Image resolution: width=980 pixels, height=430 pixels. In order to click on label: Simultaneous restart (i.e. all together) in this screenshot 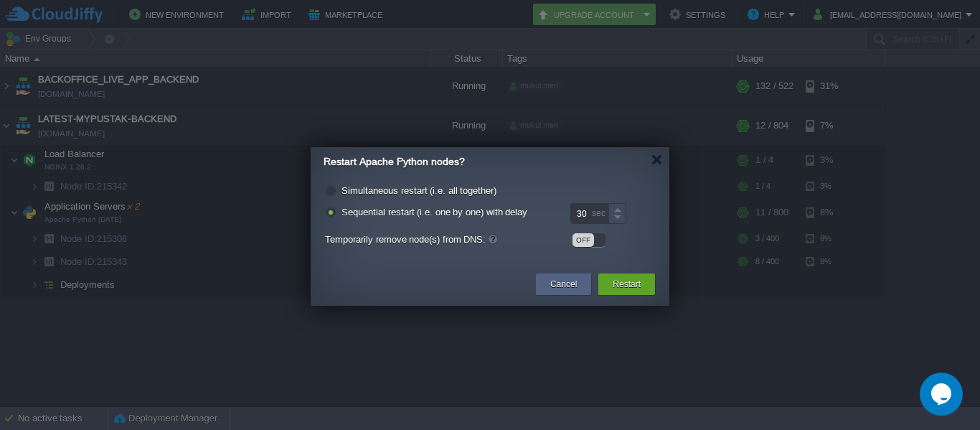, I will do `click(419, 190)`.